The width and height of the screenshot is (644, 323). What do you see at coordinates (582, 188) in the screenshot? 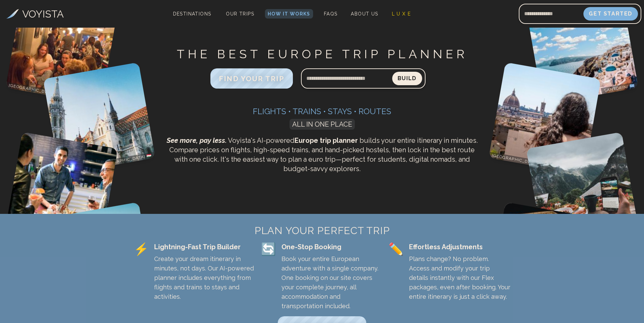
I see `img: Gimmelwald` at bounding box center [582, 188].